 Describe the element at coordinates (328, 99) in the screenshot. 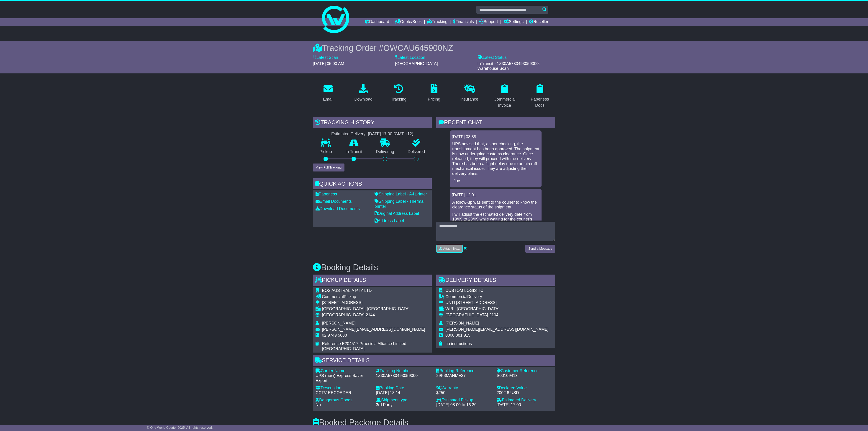

I see `div: Email` at that location.